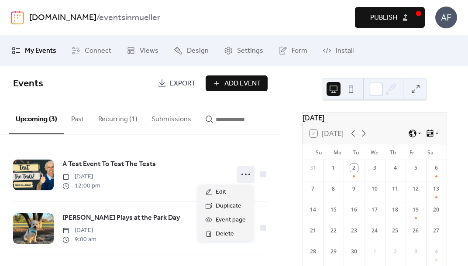 This screenshot has width=468, height=266. Describe the element at coordinates (334, 252) in the screenshot. I see `div: 29` at that location.